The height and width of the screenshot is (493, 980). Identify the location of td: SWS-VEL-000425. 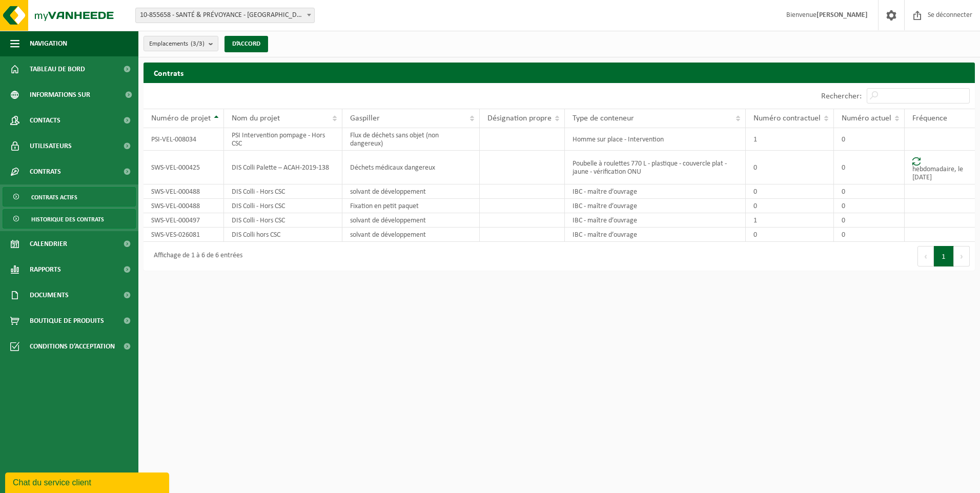
(183, 168).